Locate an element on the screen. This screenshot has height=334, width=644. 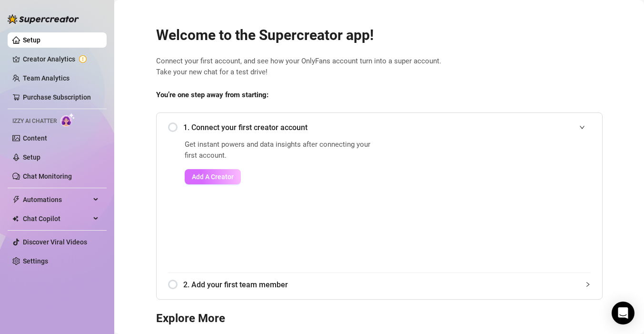
strong: You’re one step away from starting: is located at coordinates (212, 95).